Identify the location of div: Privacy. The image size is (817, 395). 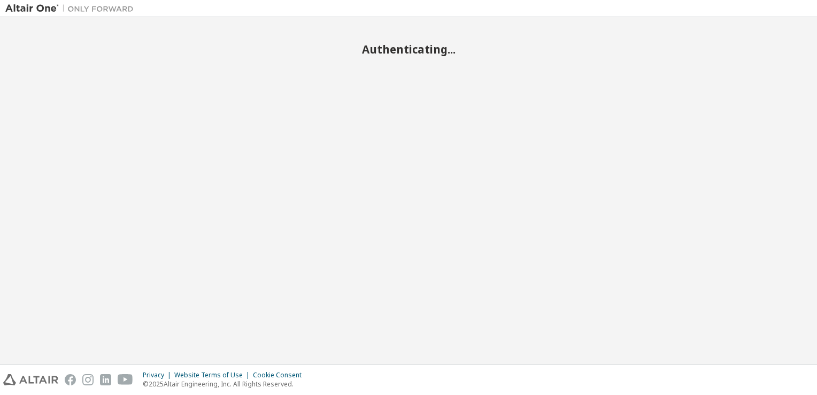
(158, 375).